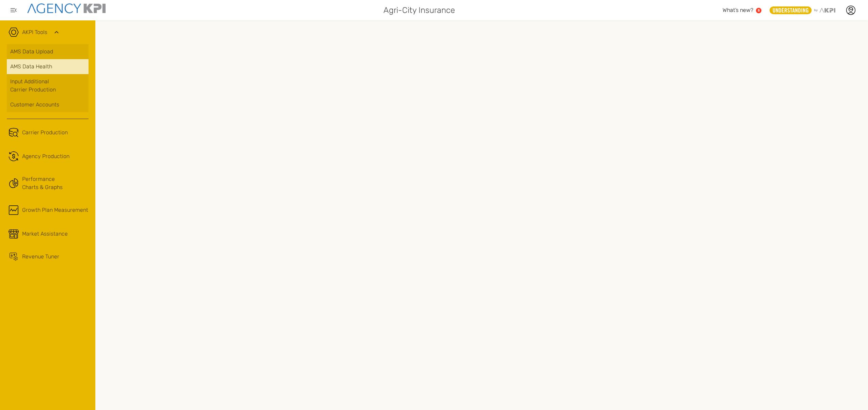 The height and width of the screenshot is (410, 868). I want to click on a: 5, so click(759, 10).